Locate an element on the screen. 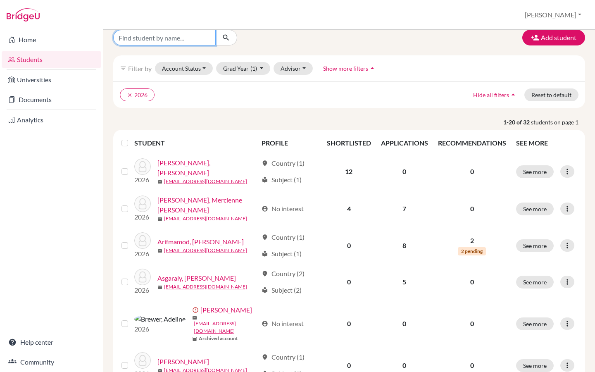 This screenshot has width=595, height=372. button: Account Status is located at coordinates (184, 68).